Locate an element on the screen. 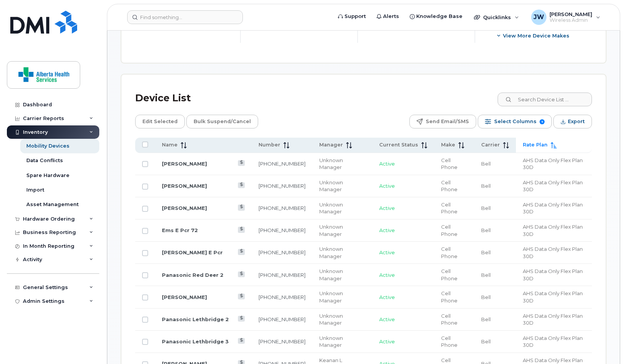  input: Find something... is located at coordinates (185, 17).